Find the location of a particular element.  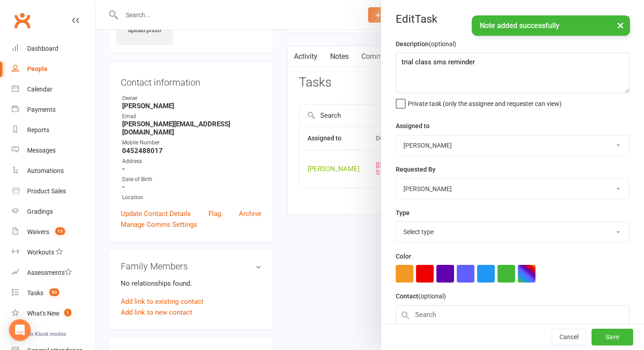

label: Assigned to is located at coordinates (413, 126).